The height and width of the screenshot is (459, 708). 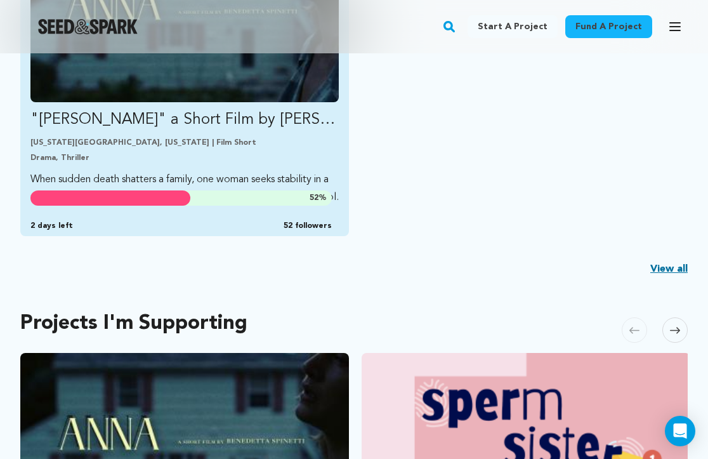 What do you see at coordinates (51, 226) in the screenshot?
I see `span: 2 days left` at bounding box center [51, 226].